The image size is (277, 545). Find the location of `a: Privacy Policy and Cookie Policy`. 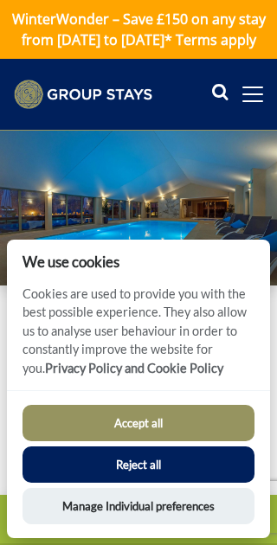

a: Privacy Policy and Cookie Policy is located at coordinates (134, 368).